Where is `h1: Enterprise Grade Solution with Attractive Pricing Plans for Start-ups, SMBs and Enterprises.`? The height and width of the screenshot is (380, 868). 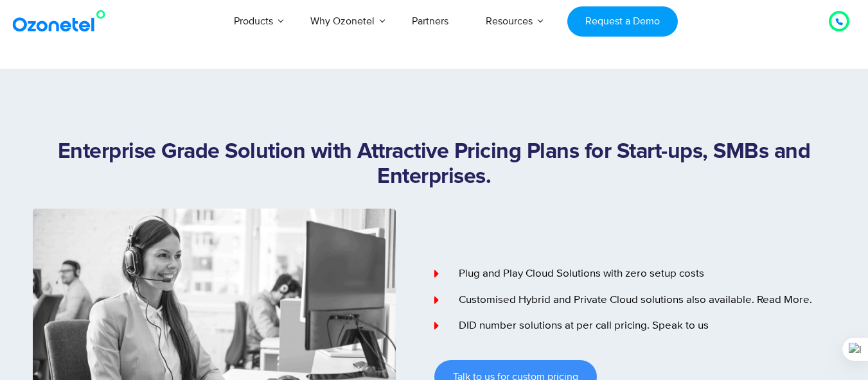 h1: Enterprise Grade Solution with Attractive Pricing Plans for Start-ups, SMBs and Enterprises. is located at coordinates (434, 164).